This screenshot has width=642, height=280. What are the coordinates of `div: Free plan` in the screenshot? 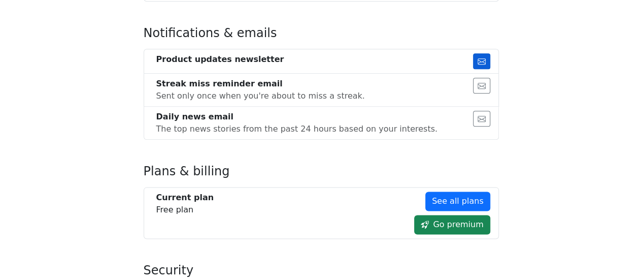 It's located at (185, 204).